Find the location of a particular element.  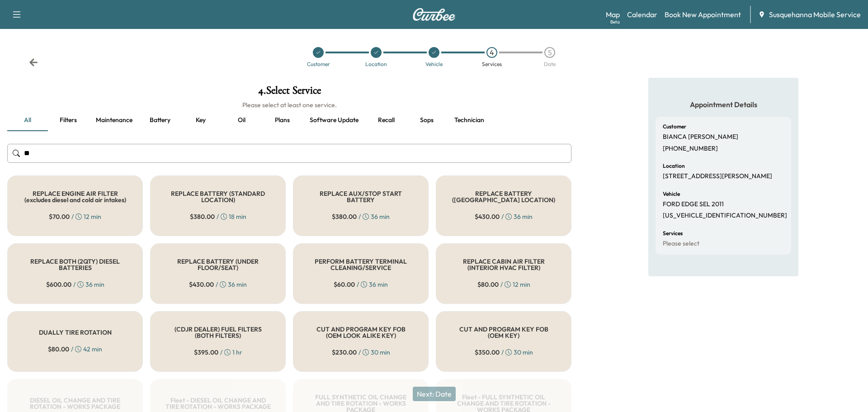

div: Beta is located at coordinates (615, 22).